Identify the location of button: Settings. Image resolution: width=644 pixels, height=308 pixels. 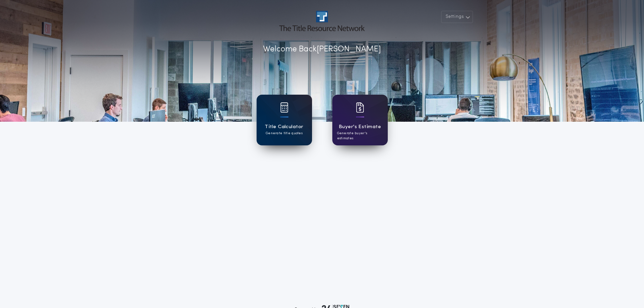
(457, 17).